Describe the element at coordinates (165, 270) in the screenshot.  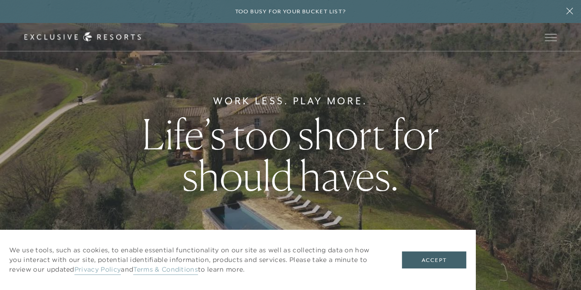
I see `a: Terms & Conditions` at that location.